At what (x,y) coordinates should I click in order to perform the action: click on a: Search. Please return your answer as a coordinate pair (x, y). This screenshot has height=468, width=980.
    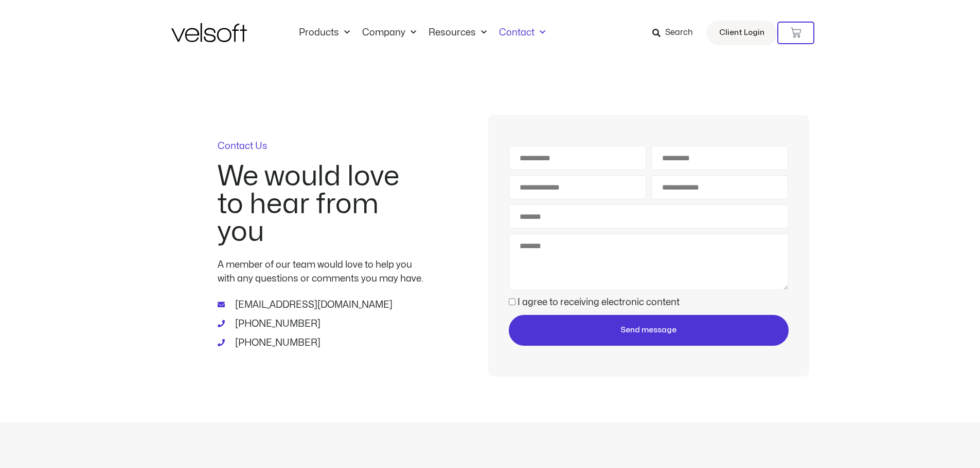
    Looking at the image, I should click on (676, 33).